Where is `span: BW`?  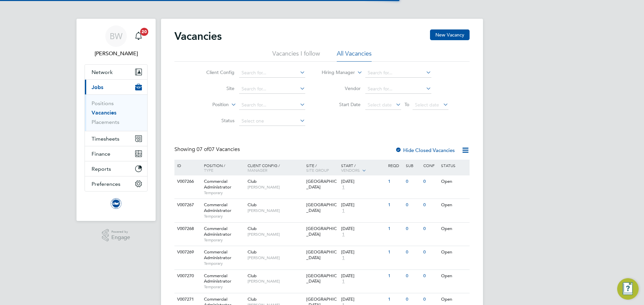 span: BW is located at coordinates (116, 36).